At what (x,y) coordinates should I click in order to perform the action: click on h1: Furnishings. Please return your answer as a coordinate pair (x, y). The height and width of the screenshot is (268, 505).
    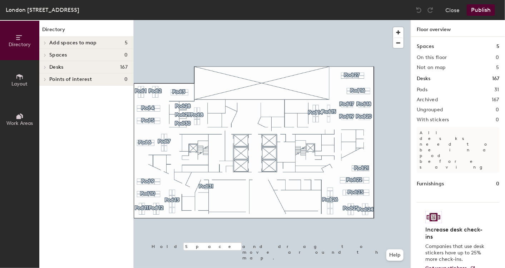
    Looking at the image, I should click on (431, 184).